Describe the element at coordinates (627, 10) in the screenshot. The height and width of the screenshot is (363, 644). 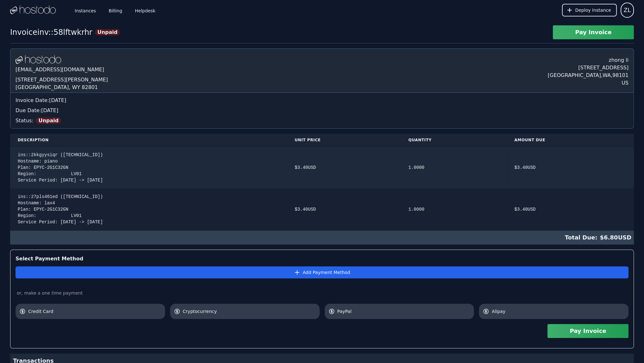
I see `button: User menu` at that location.